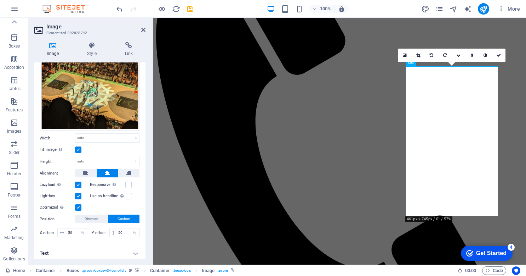 This screenshot has height=276, width=526. I want to click on span: . preset-boxes-v3-icons-left, so click(104, 270).